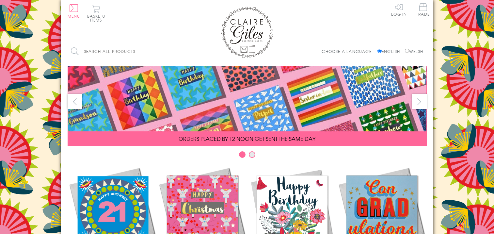 The width and height of the screenshot is (494, 234). What do you see at coordinates (247, 156) in the screenshot?
I see `div: Carousel Pagination` at bounding box center [247, 156].